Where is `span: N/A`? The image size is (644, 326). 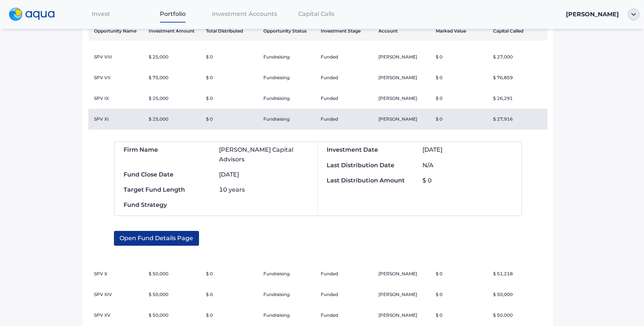 span: N/A is located at coordinates (428, 166).